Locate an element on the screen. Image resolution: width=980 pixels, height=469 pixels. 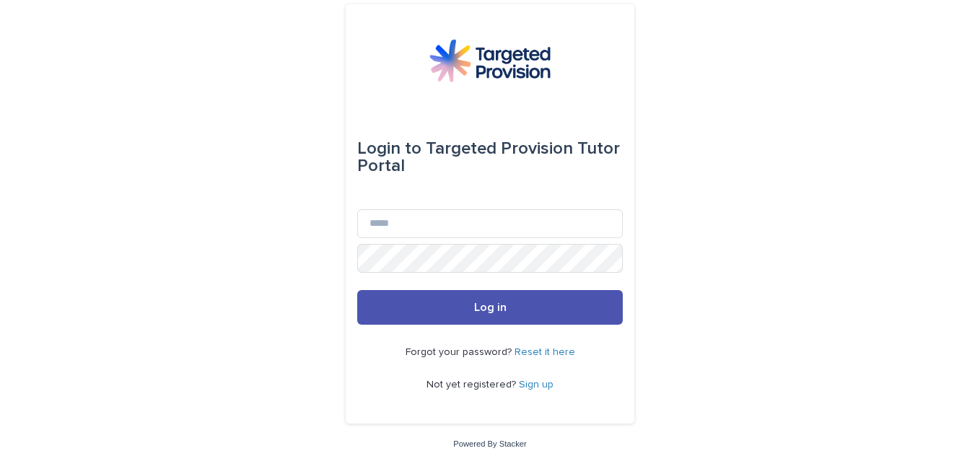
span: Not yet registered? is located at coordinates (473, 385).